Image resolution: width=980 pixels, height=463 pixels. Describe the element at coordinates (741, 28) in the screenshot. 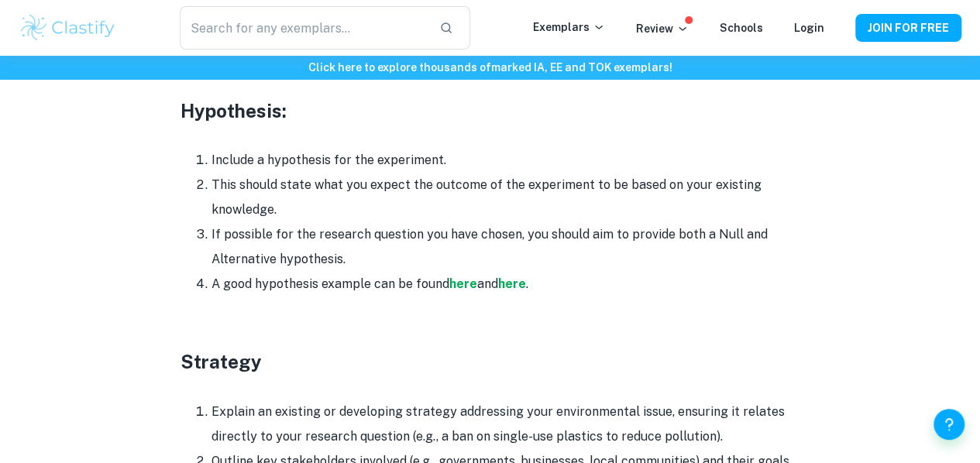

I see `a: Schools` at that location.